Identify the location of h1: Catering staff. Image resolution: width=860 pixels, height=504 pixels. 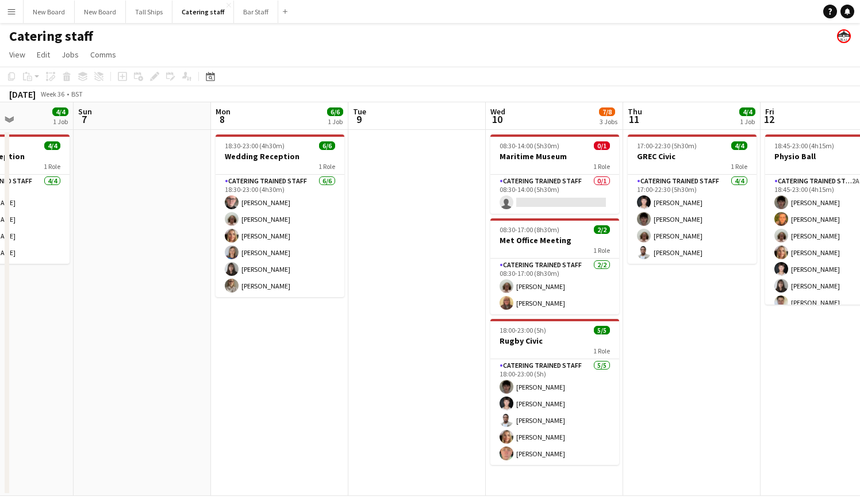
(51, 36).